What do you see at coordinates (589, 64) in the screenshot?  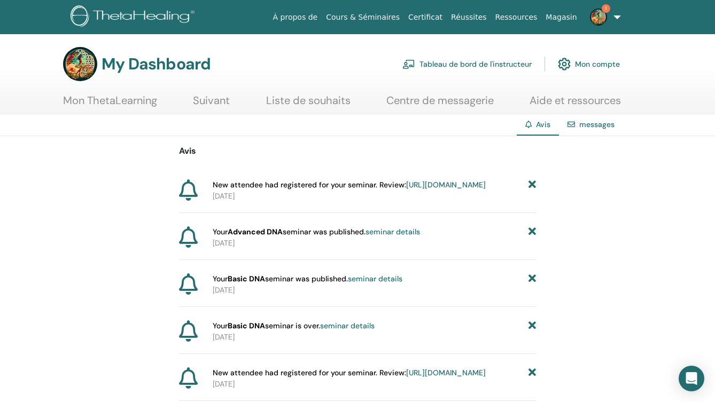 I see `a: Mon compte` at bounding box center [589, 64].